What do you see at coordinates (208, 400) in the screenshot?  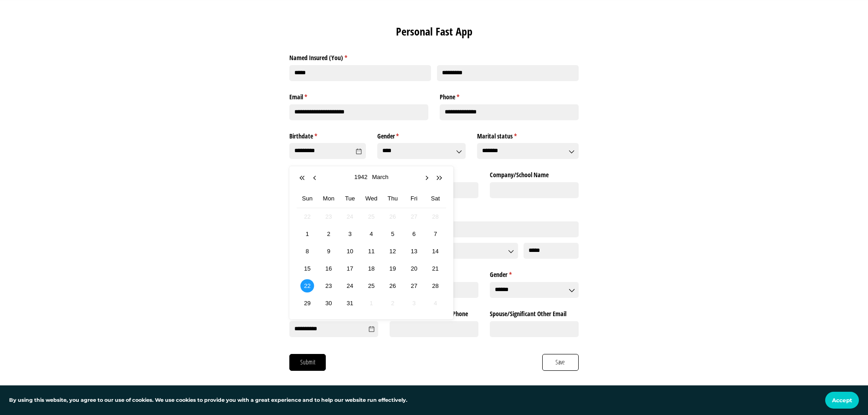 I see `p: By using this website, you agree to our use of cookies. We use cookies to provide you with a grea...` at bounding box center [208, 400].